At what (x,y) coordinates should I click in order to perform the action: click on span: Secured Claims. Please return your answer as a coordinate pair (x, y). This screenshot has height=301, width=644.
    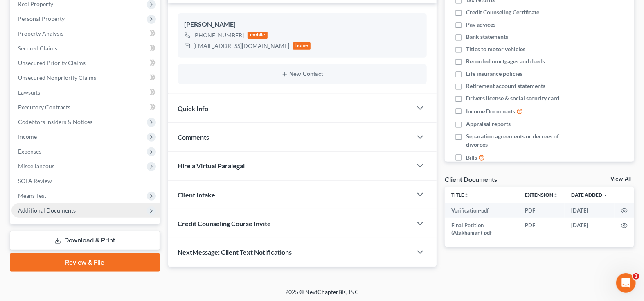
    Looking at the image, I should click on (38, 48).